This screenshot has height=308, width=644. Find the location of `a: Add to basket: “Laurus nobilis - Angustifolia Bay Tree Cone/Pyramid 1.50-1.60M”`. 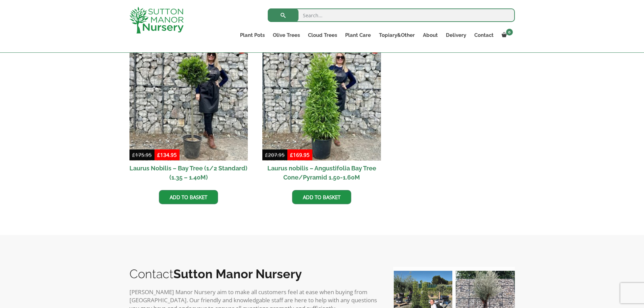

a: Add to basket: “Laurus nobilis - Angustifolia Bay Tree Cone/Pyramid 1.50-1.60M” is located at coordinates (322, 197).